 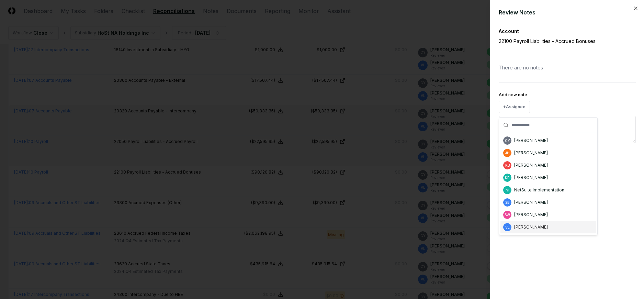 What do you see at coordinates (567, 67) in the screenshot?
I see `div: There are no notes` at bounding box center [567, 67].